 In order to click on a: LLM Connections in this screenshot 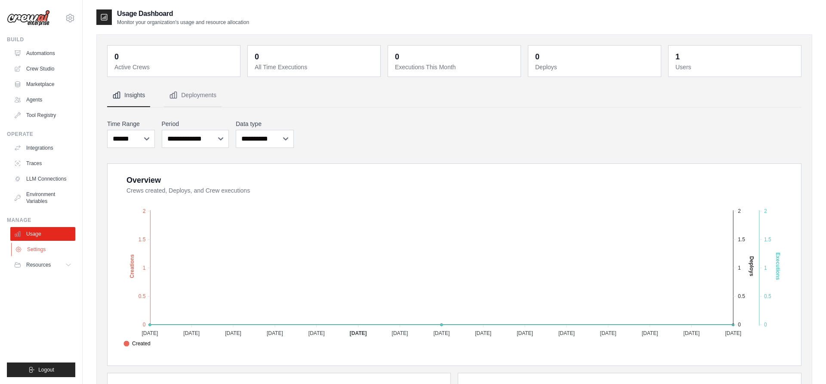, I will do `click(43, 179)`.